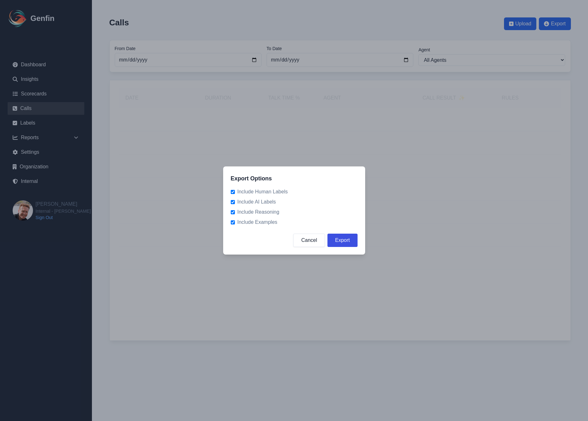 The image size is (588, 421). What do you see at coordinates (294, 192) in the screenshot?
I see `label: Include Human Labels` at bounding box center [294, 192].